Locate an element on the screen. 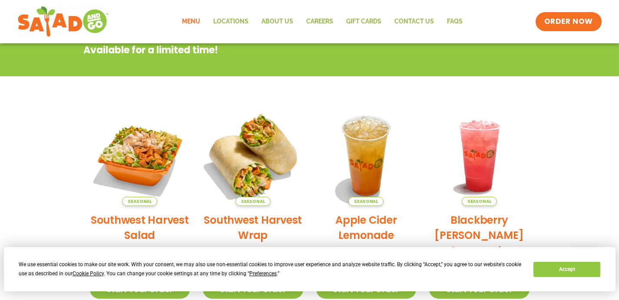 The width and height of the screenshot is (619, 300). div: We use essential cookies to make our site work. With your consent, we may also use non-essential ... is located at coordinates (270, 270).